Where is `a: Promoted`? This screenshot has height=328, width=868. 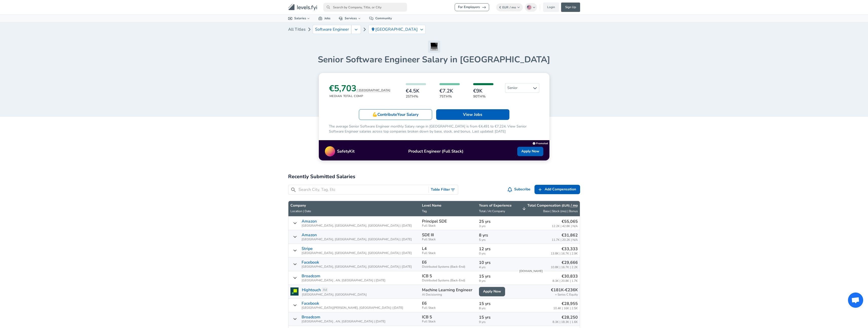 a: Promoted is located at coordinates (540, 143).